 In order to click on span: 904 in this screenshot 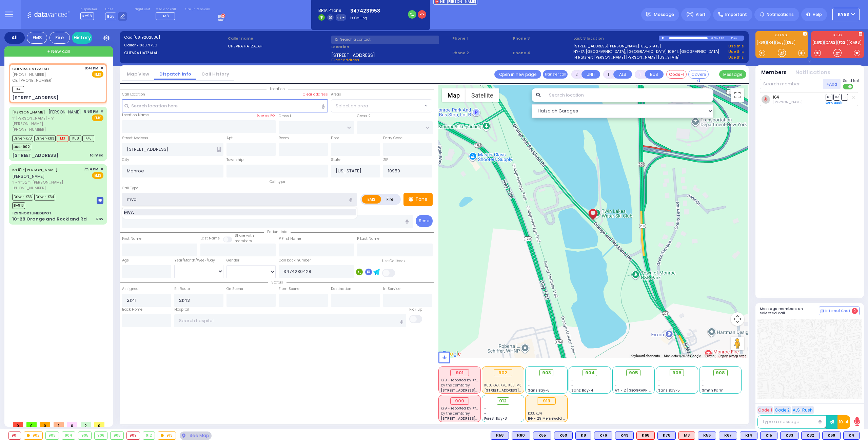, I will do `click(590, 373)`.